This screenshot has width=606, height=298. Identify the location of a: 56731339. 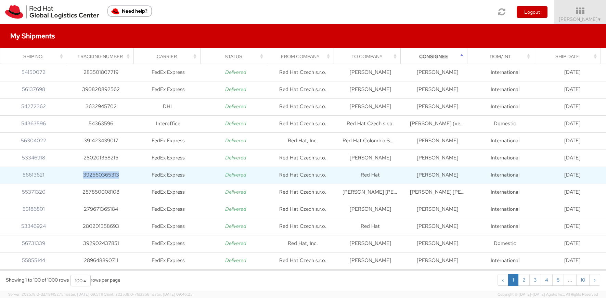
(34, 243).